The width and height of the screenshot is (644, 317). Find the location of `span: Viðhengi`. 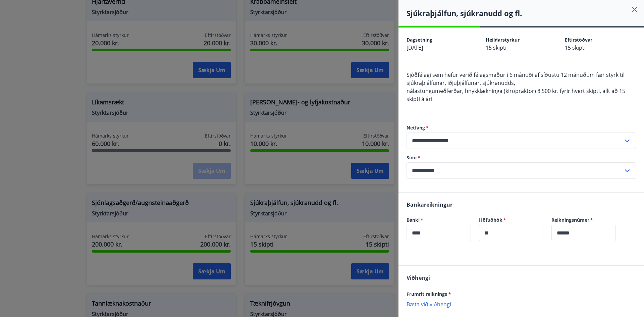

span: Viðhengi is located at coordinates (418, 278).